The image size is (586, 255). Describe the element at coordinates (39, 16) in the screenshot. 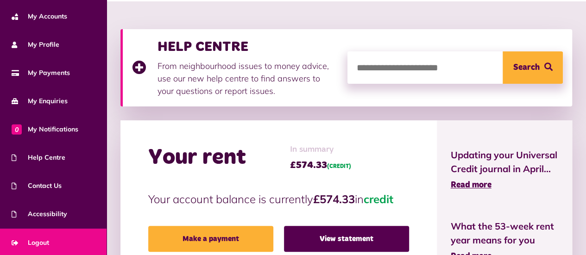

I see `span: My Accounts` at that location.